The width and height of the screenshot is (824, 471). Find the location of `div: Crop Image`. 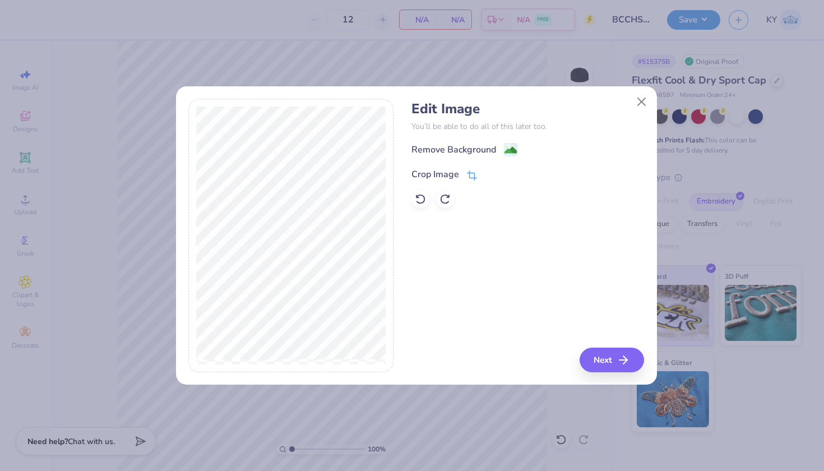

div: Crop Image is located at coordinates (435, 174).